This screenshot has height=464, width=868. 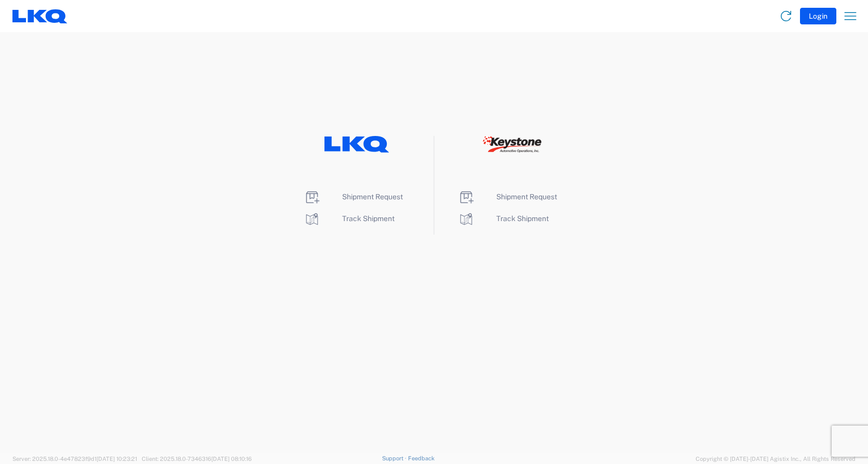 What do you see at coordinates (421, 458) in the screenshot?
I see `a: Feedback` at bounding box center [421, 458].